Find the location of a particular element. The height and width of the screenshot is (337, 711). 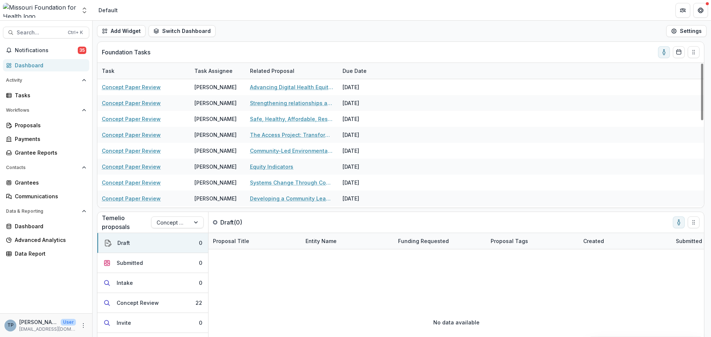

div: Data Report is located at coordinates (49, 254).